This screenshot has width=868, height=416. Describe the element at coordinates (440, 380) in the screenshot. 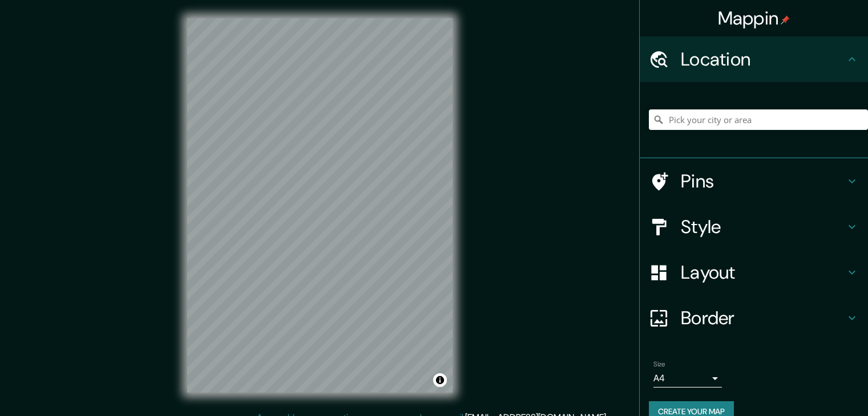

I see `button: Toggle attribution` at that location.